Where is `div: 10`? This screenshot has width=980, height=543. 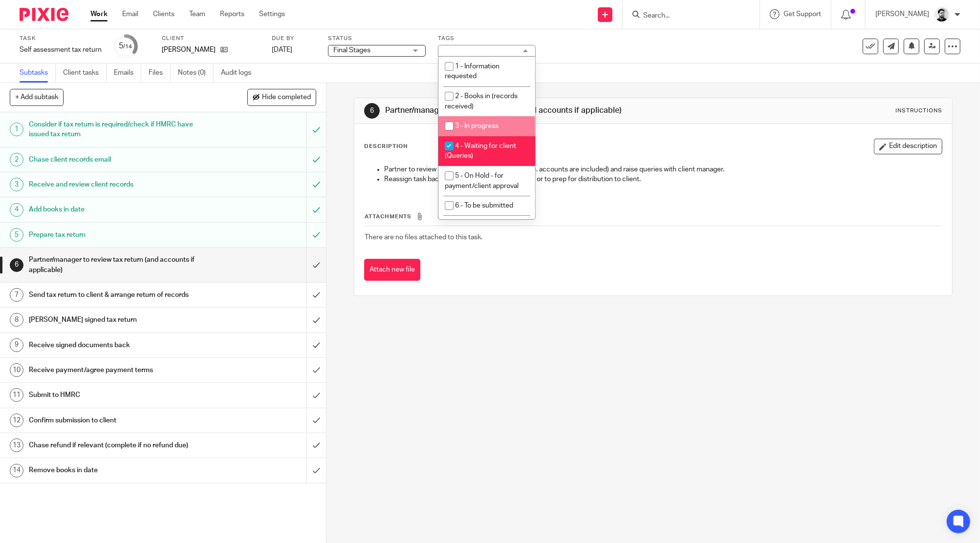
div: 10 is located at coordinates (16, 370).